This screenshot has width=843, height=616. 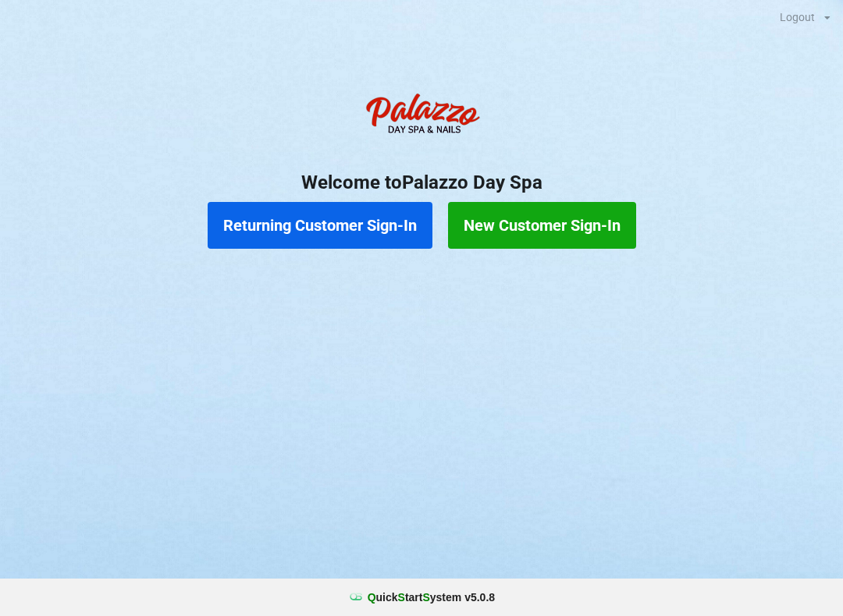 What do you see at coordinates (796, 17) in the screenshot?
I see `div: Logout` at bounding box center [796, 17].